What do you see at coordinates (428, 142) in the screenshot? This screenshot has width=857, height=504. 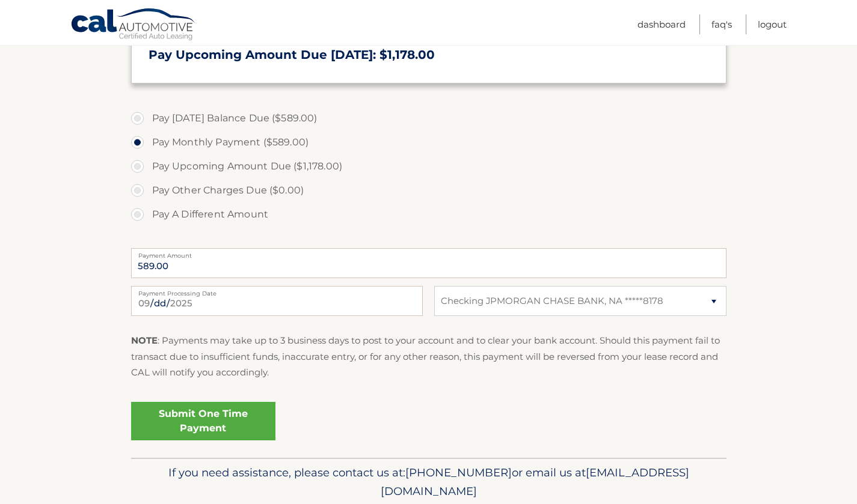 I see `label: Pay Monthly Payment ($589.00)` at bounding box center [428, 142].